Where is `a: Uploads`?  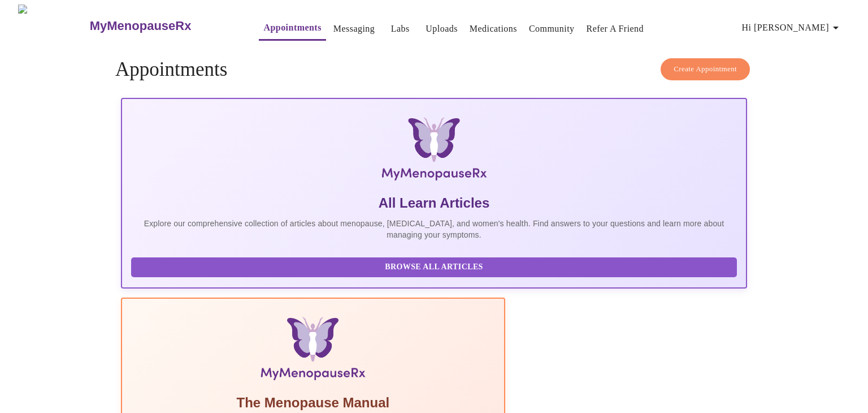
a: Uploads is located at coordinates (441, 29).